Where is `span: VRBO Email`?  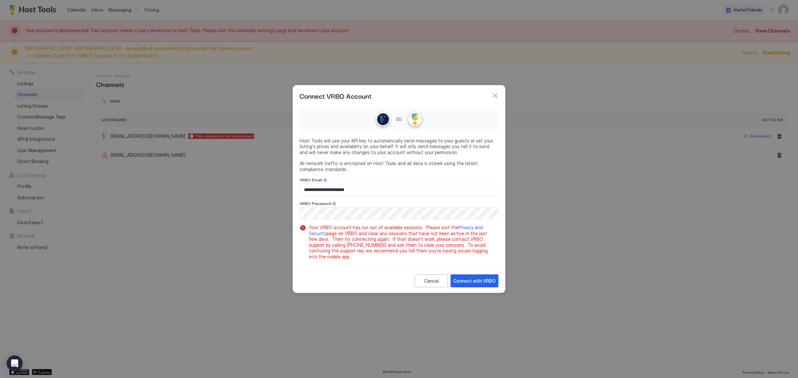 span: VRBO Email is located at coordinates (311, 180).